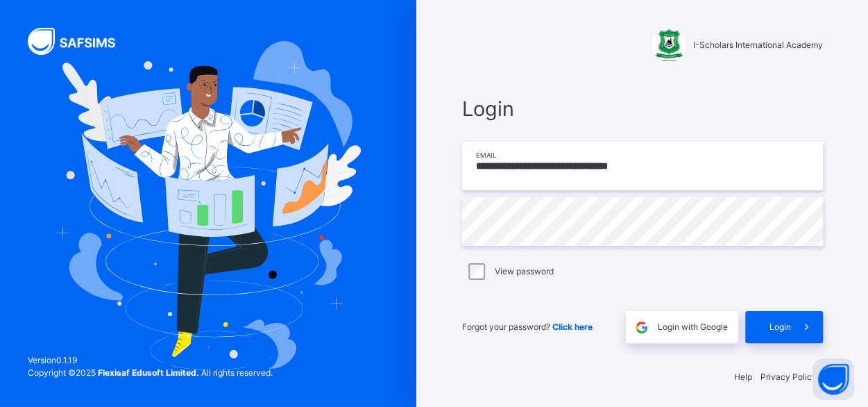 This screenshot has height=407, width=868. What do you see at coordinates (641, 327) in the screenshot?
I see `img: google.396cfc9801f0270233282035f929180a.svg` at bounding box center [641, 327].